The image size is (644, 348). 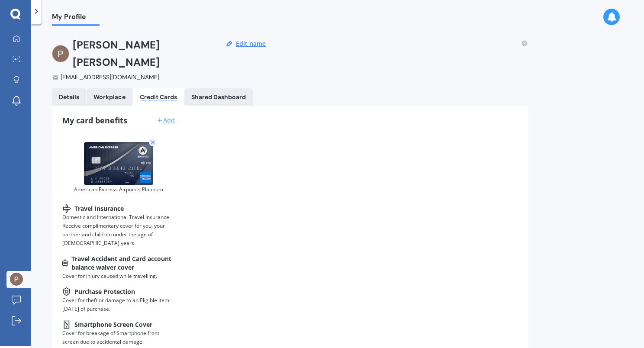 What do you see at coordinates (158, 97) in the screenshot?
I see `div: Credit Cards` at bounding box center [158, 97].